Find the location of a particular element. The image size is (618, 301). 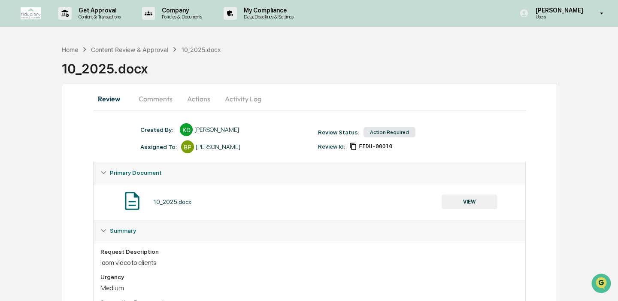

p: Content & Transactions is located at coordinates (98, 17).